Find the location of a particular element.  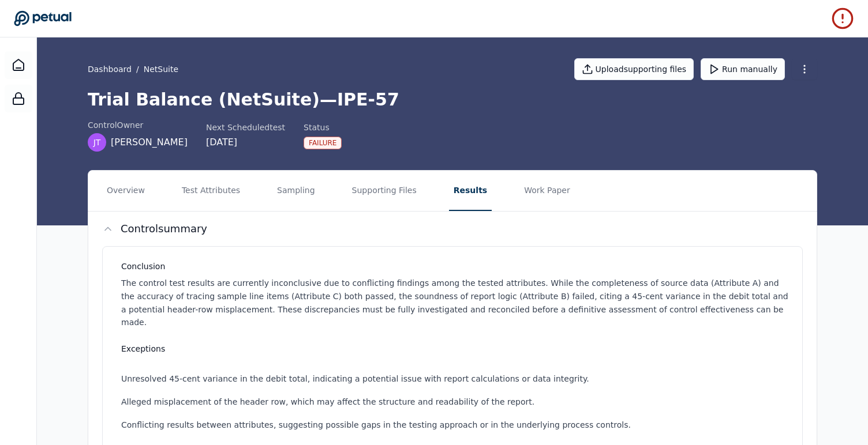

li: Unresolved 45-cent variance in the debit total, indicating a potential issue with report calculat... is located at coordinates (455, 379).